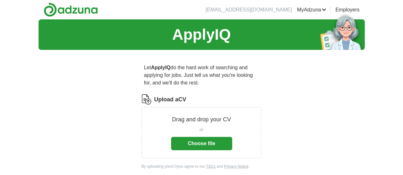  I want to click on div: By uploading your CV you agree to our and ., so click(201, 167).